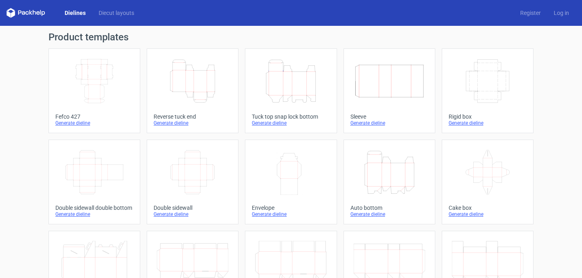 This screenshot has height=278, width=582. Describe the element at coordinates (290, 208) in the screenshot. I see `div: Envelope` at that location.